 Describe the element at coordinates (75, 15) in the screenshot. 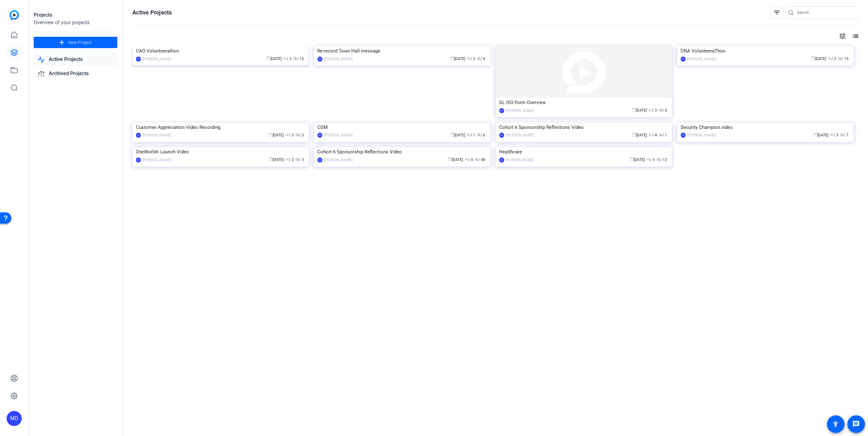

I see `div: Projects` at that location.